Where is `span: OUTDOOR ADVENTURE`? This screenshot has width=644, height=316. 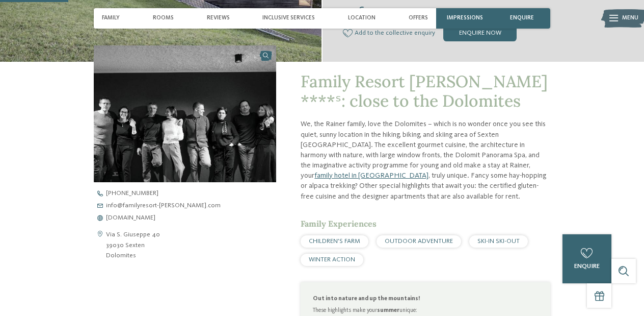 span: OUTDOOR ADVENTURE is located at coordinates (419, 241).